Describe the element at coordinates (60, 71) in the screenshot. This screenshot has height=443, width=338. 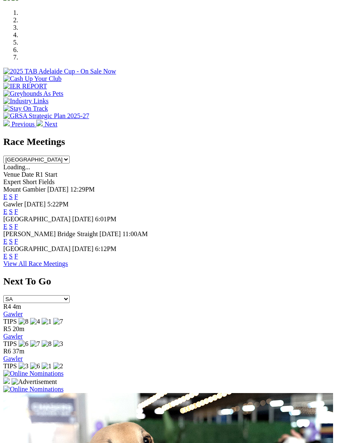
I see `img: 2025 TAB Adelaide Cup - On Sale Now` at that location.